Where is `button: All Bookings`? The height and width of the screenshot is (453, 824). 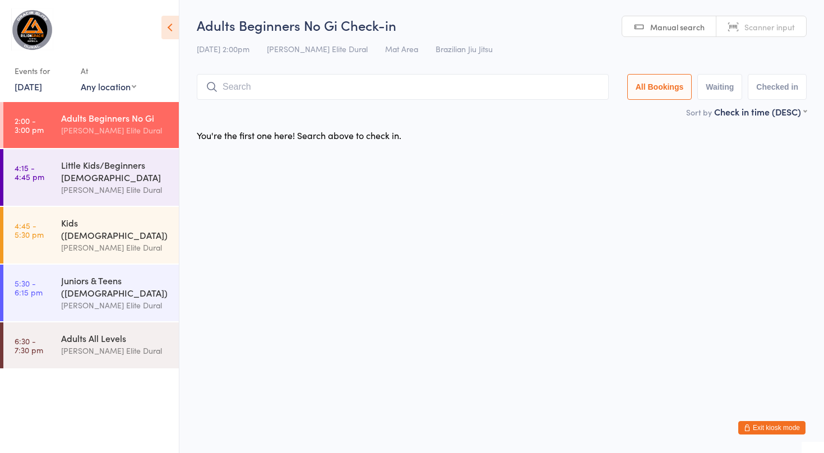
button: All Bookings is located at coordinates (660, 87).